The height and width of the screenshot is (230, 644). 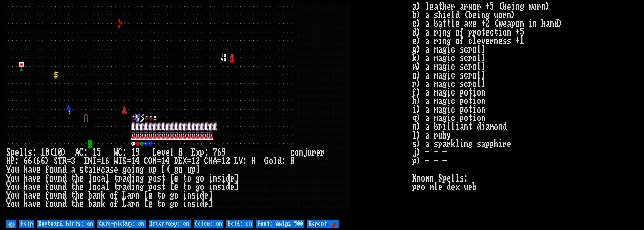 What do you see at coordinates (324, 225) in the screenshot?
I see `input: Report 🐞` at bounding box center [324, 225].